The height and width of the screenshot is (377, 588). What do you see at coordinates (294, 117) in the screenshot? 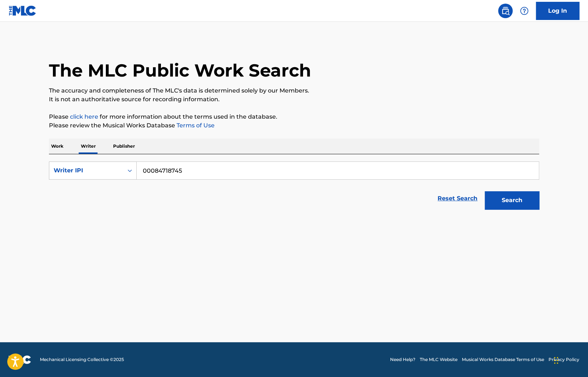
I see `p: Please for more information about the terms used in the database.` at bounding box center [294, 117].